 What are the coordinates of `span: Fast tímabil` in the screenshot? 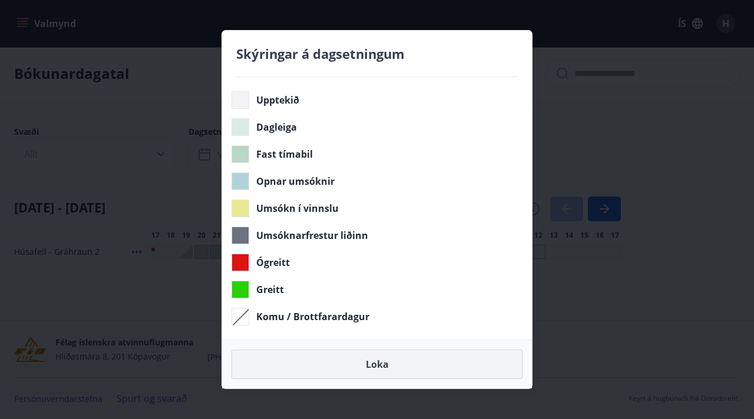 It's located at (284, 154).